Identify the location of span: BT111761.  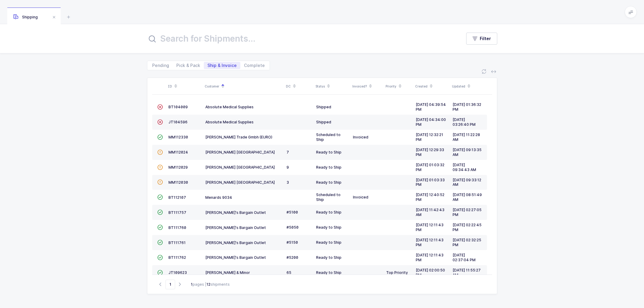
(177, 243).